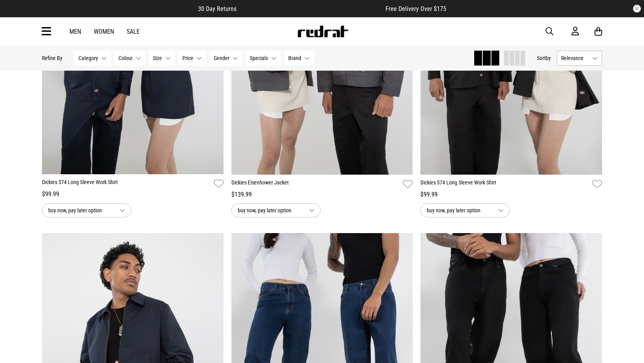 Image resolution: width=644 pixels, height=363 pixels. Describe the element at coordinates (192, 58) in the screenshot. I see `button: Price` at that location.